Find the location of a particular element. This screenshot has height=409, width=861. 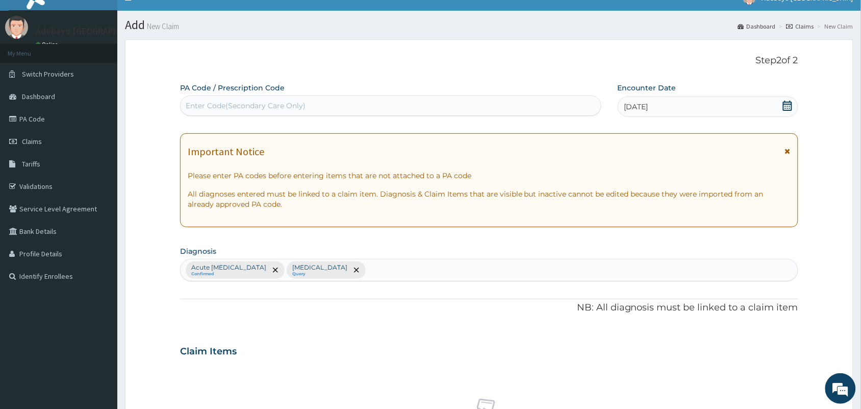

a: Dashboard is located at coordinates (757, 26).